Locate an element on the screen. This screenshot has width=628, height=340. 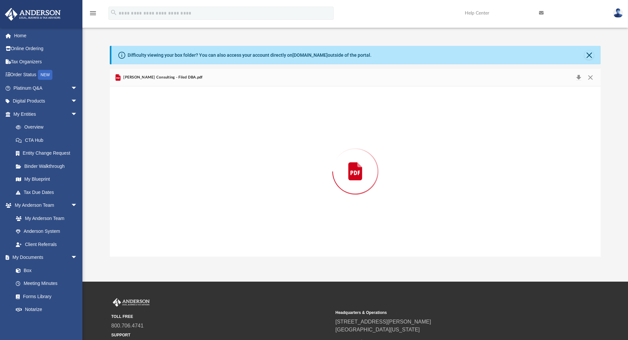
a: My Documentsarrow_drop_down is located at coordinates (44, 258).